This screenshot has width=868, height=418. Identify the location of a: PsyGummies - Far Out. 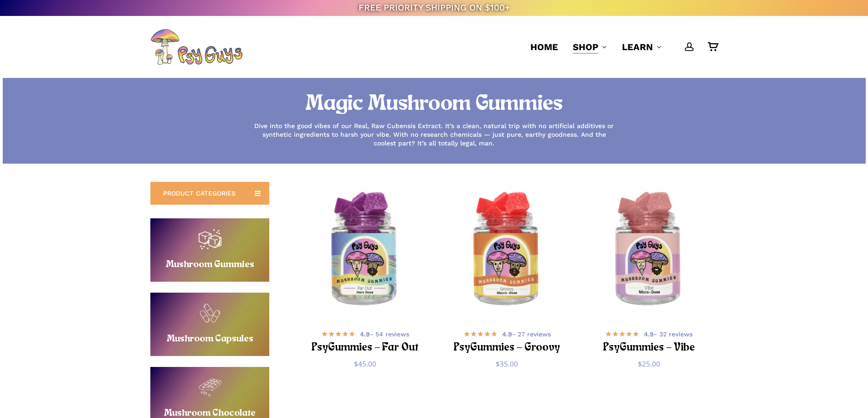
(365, 250).